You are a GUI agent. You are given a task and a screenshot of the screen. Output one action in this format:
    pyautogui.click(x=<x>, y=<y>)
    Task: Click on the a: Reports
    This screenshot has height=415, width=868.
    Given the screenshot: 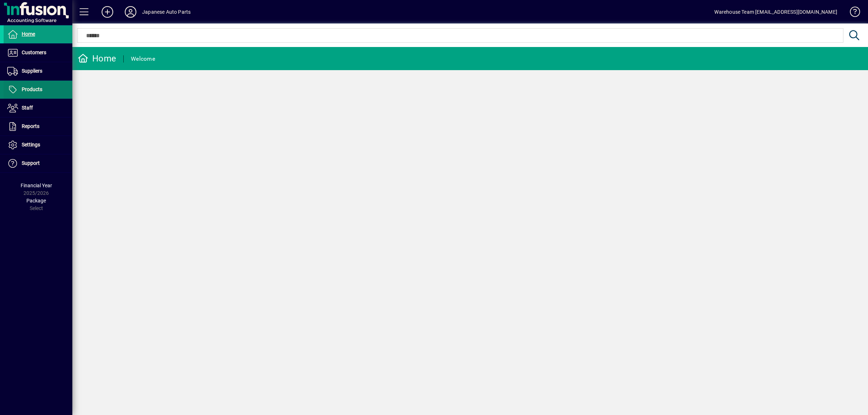 What is the action you would take?
    pyautogui.click(x=38, y=127)
    